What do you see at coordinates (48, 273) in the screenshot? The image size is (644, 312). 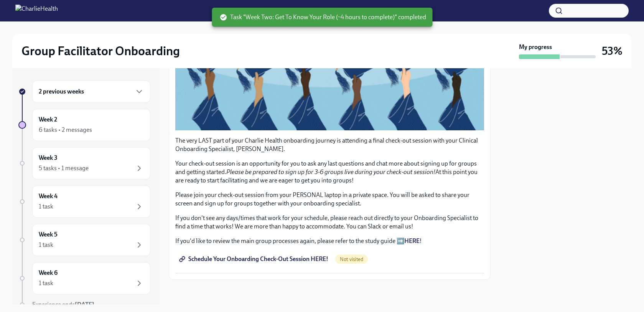 I see `h6: Week 6` at bounding box center [48, 273].